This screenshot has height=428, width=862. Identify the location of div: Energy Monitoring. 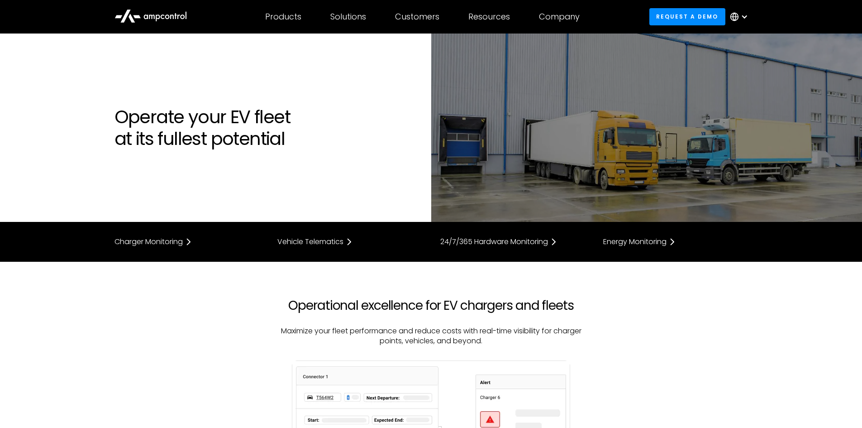
(635, 242).